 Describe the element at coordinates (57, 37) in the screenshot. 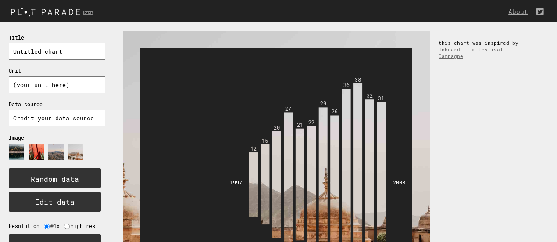

I see `p: Title` at that location.